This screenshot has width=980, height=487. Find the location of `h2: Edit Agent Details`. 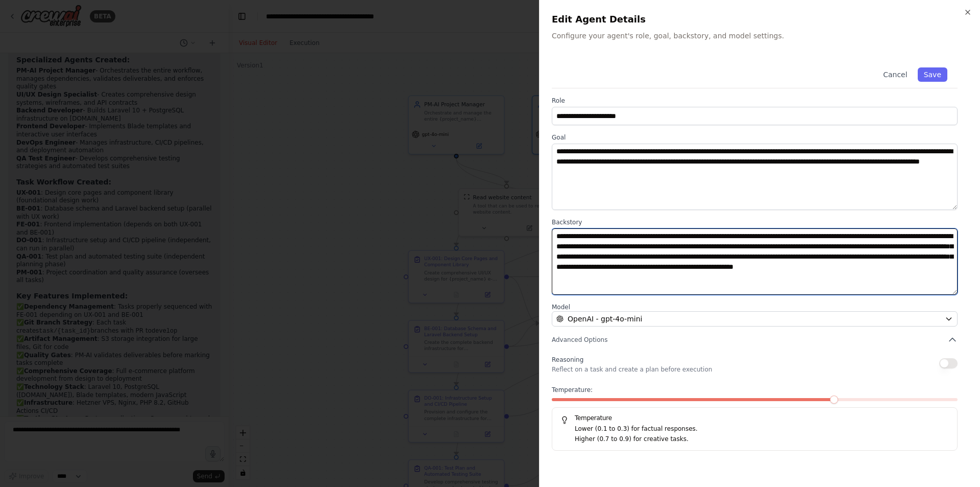

h2: Edit Agent Details is located at coordinates (759, 20).